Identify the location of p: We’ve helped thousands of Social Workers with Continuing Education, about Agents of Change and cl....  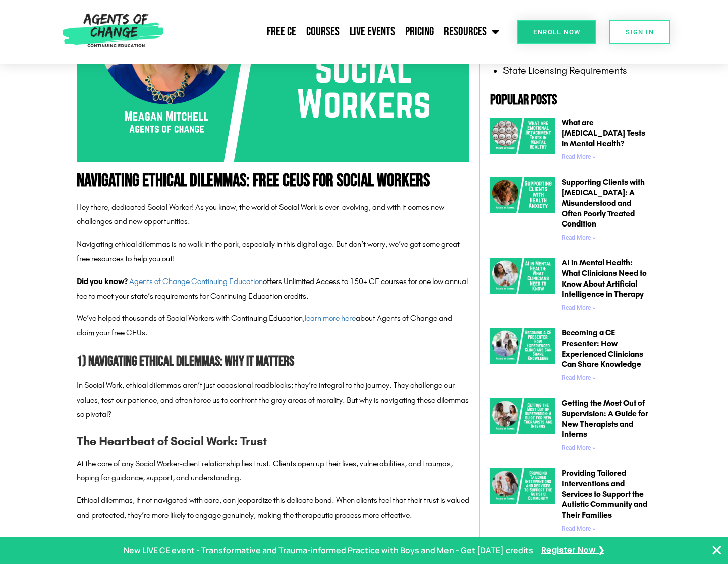
(273, 326).